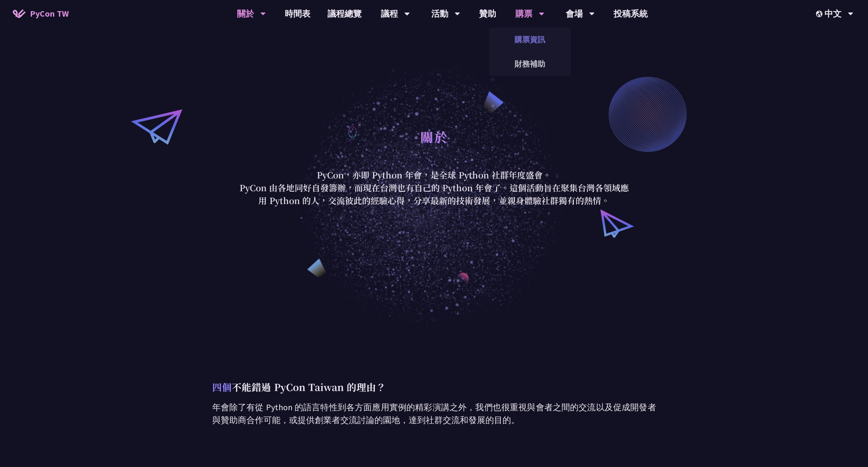 Image resolution: width=868 pixels, height=467 pixels. What do you see at coordinates (222, 387) in the screenshot?
I see `span: 四個` at bounding box center [222, 387].